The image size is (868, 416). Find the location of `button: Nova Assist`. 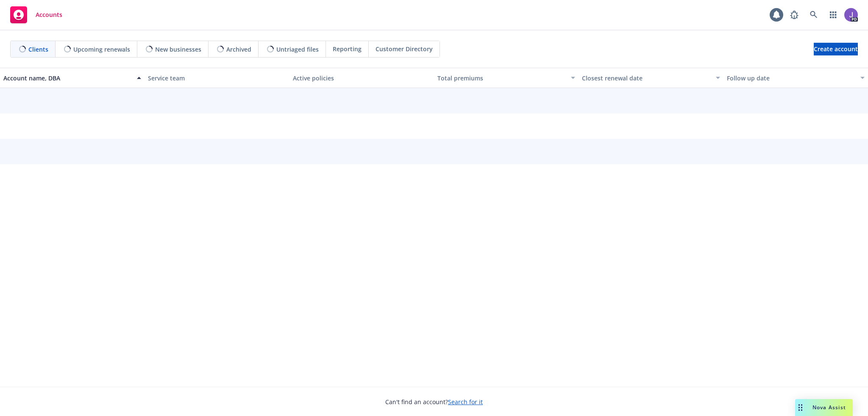

button: Nova Assist is located at coordinates (824, 408).